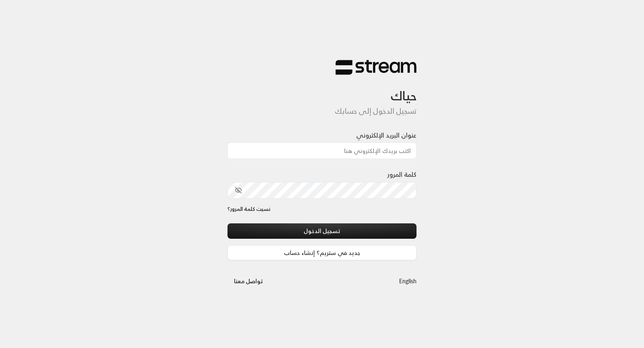 The height and width of the screenshot is (348, 644). What do you see at coordinates (239, 190) in the screenshot?
I see `button: toggle password visibility` at bounding box center [239, 190].